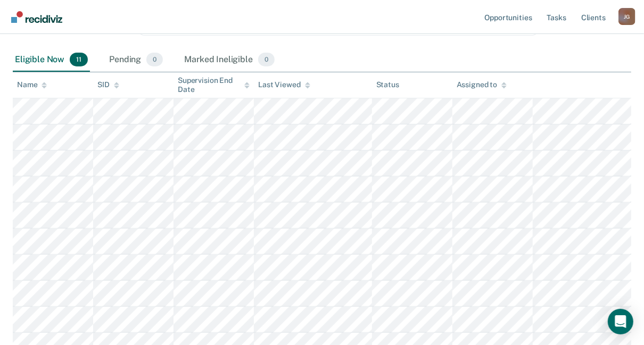  Describe the element at coordinates (387, 84) in the screenshot. I see `div: Status` at that location.